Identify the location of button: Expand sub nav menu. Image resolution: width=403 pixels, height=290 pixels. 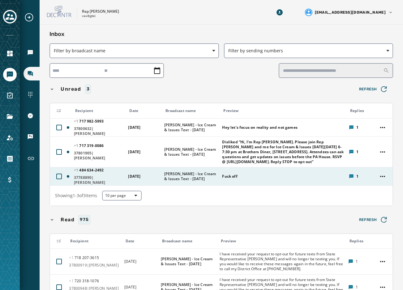
(32, 17).